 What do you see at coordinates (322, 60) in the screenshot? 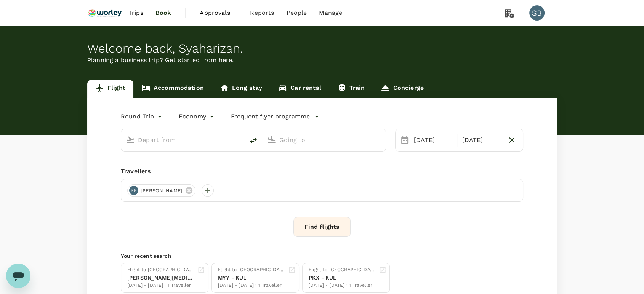
I see `p: Planning a business trip? Get started from here.` at bounding box center [322, 60].